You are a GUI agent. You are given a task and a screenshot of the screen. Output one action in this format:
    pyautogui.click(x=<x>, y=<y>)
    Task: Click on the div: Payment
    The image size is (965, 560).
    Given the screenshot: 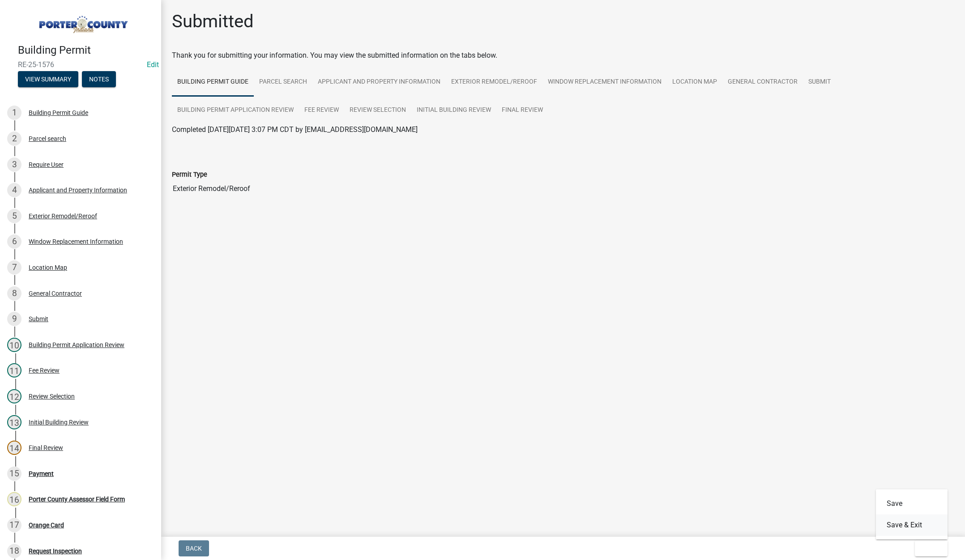 What is the action you would take?
    pyautogui.click(x=41, y=473)
    